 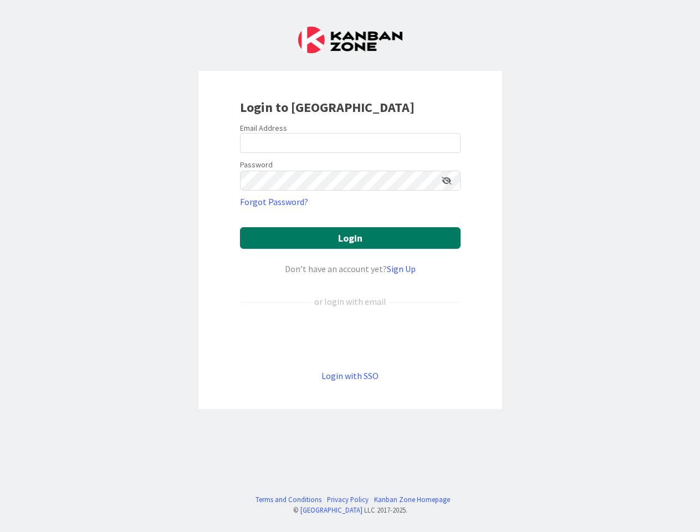 I want to click on label: Password, so click(x=256, y=165).